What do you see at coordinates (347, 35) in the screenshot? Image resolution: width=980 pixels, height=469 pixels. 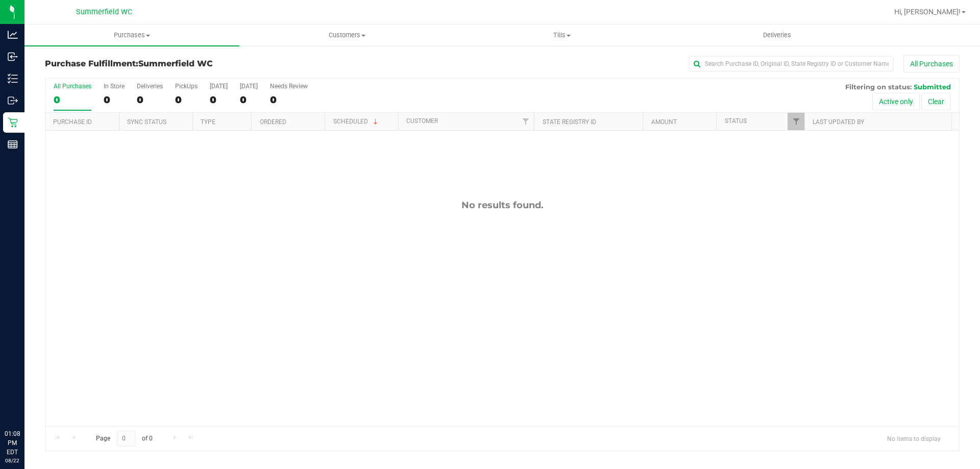 I see `a: Customers` at bounding box center [347, 35].